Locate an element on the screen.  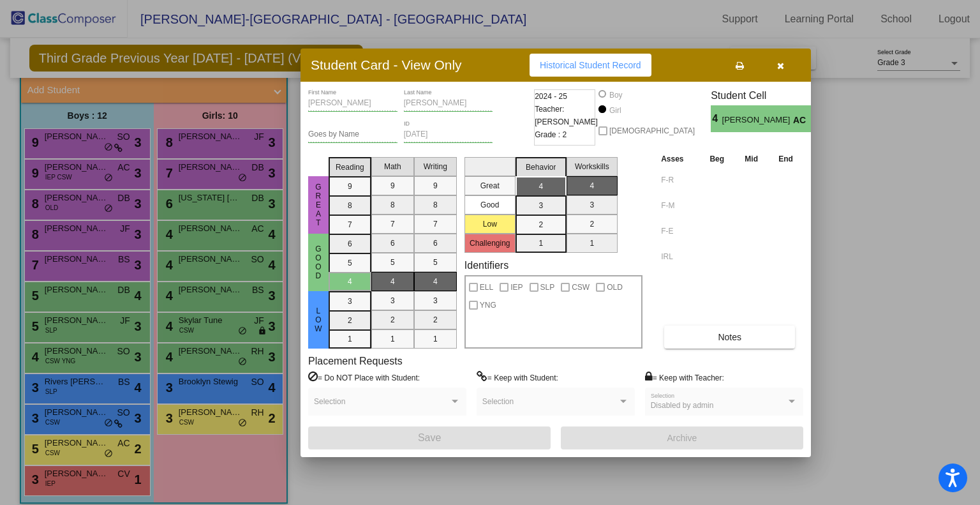
span: AC is located at coordinates (802, 120).